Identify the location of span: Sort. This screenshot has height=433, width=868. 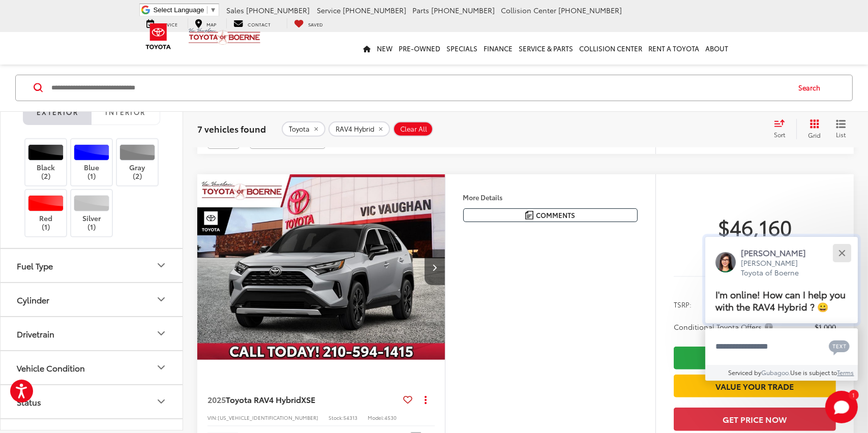
(780, 134).